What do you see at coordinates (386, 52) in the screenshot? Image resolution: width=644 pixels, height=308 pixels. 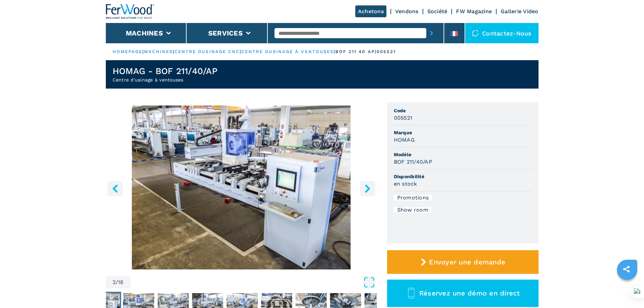 I see `p: 005521` at bounding box center [386, 52].